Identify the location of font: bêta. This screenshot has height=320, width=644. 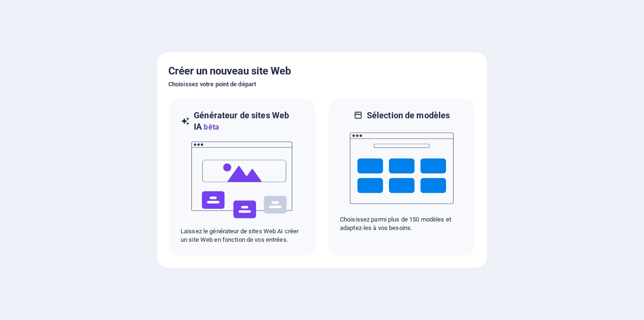
(211, 127).